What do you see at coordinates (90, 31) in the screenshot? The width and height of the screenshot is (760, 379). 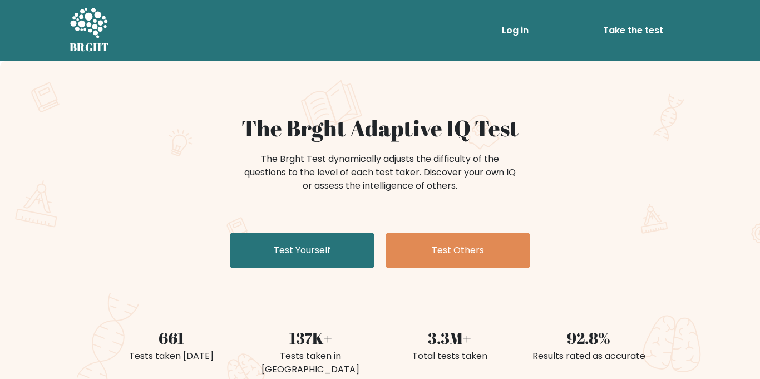 I see `a: BRGHT` at bounding box center [90, 31].